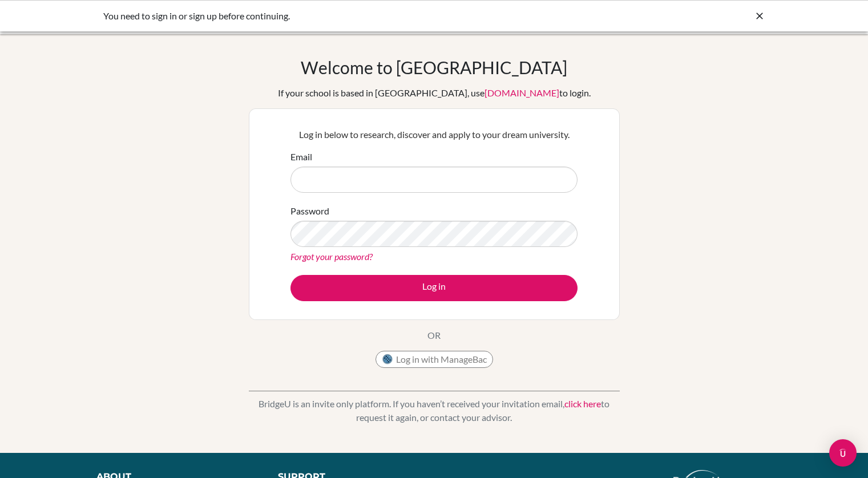 The width and height of the screenshot is (868, 478). What do you see at coordinates (434, 135) in the screenshot?
I see `p: Log in below to research, discover and apply to your dream university.` at bounding box center [434, 135].